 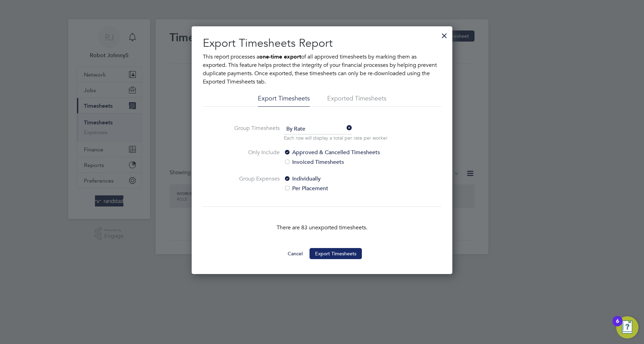 What do you see at coordinates (254, 157) in the screenshot?
I see `label: Only Include` at bounding box center [254, 157].